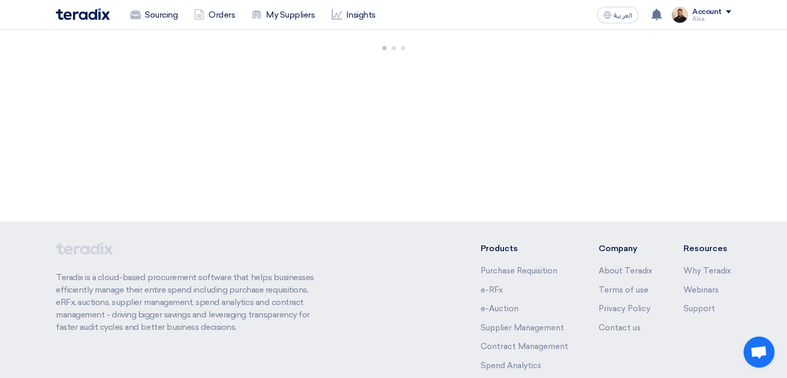 This screenshot has height=378, width=787. Describe the element at coordinates (524, 248) in the screenshot. I see `li: Products` at that location.